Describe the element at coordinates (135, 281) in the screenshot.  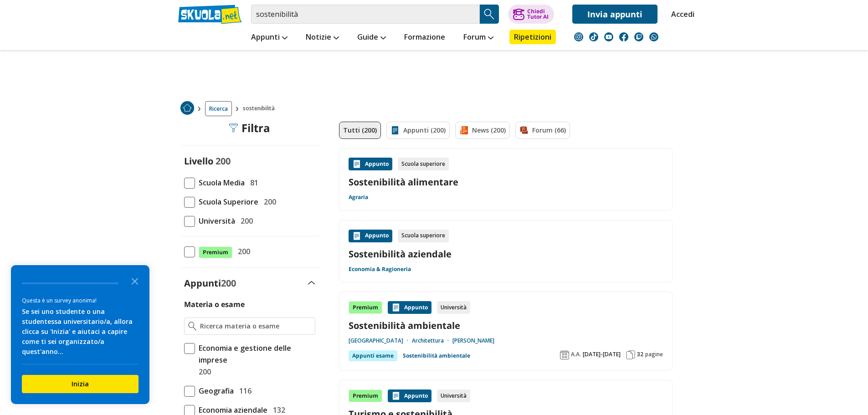
I see `button: Close the survey` at that location.